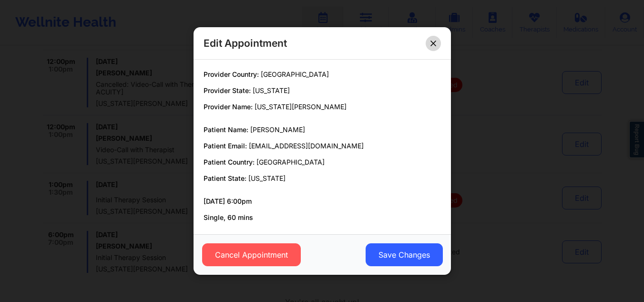  Describe the element at coordinates (323, 91) in the screenshot. I see `p: Provider State:` at that location.